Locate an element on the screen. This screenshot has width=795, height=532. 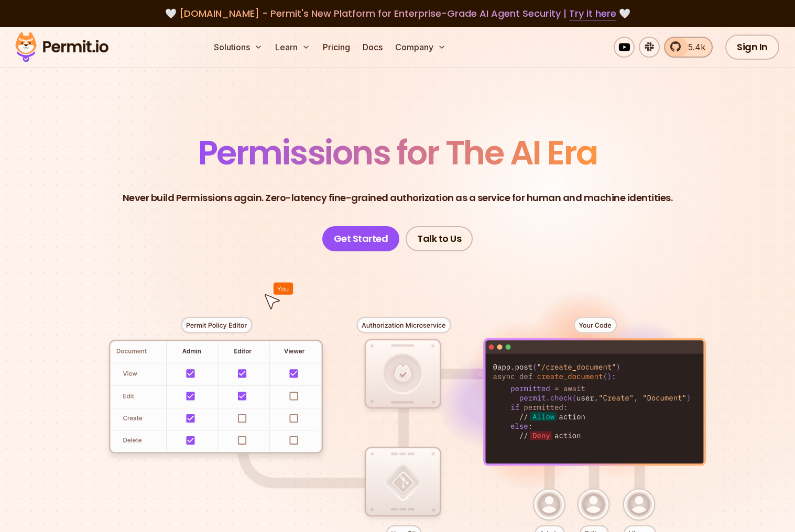
img: Permit logo is located at coordinates (62, 47).